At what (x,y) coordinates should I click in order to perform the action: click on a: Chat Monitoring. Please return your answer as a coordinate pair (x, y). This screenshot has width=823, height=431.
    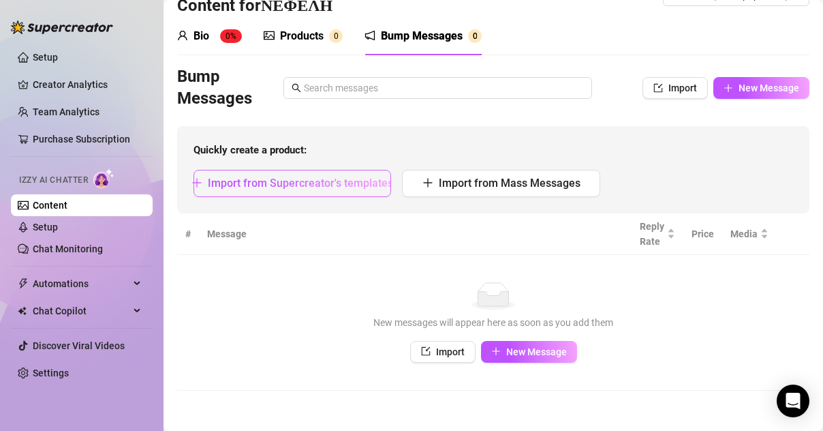
    Looking at the image, I should click on (67, 249).